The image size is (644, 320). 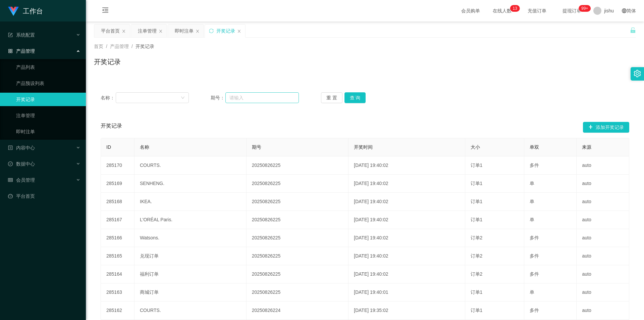 I want to click on td: 285167, so click(x=118, y=220).